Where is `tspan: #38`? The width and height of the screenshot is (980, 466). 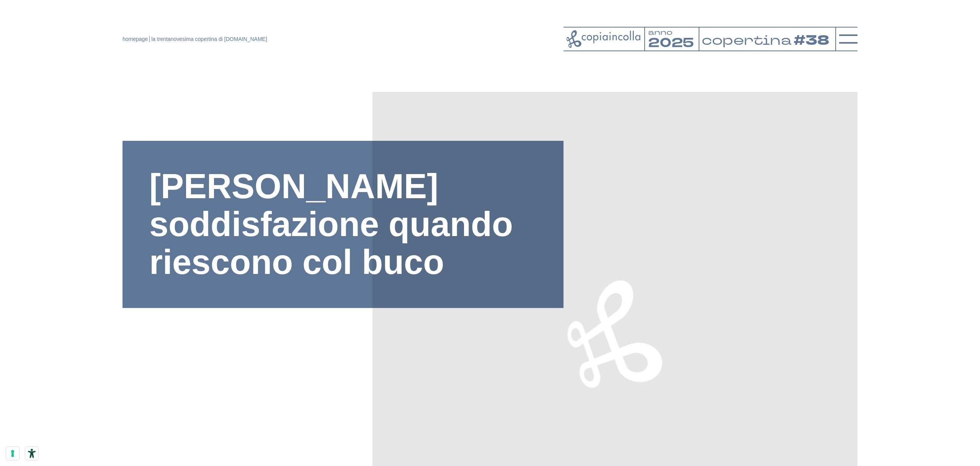 tspan: #38 is located at coordinates (813, 41).